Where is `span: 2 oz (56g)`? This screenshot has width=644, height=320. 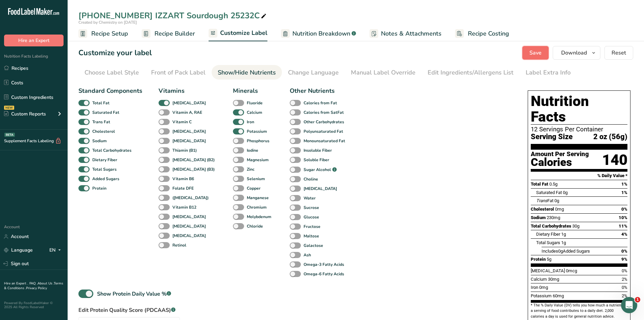 span: 2 oz (56g) is located at coordinates (611, 137).